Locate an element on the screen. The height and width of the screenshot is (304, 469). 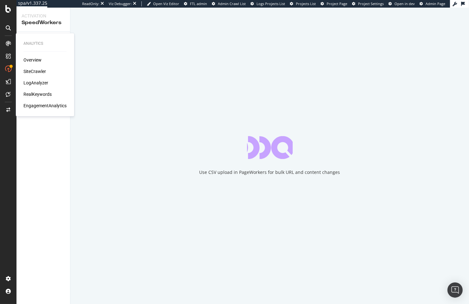
span: FTL admin is located at coordinates (199, 3).